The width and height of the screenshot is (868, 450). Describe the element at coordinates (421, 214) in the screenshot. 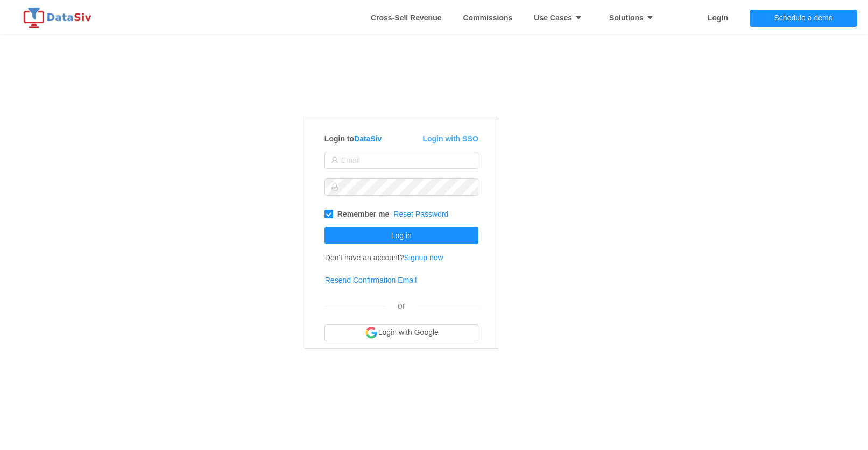

I see `a: Reset Password` at that location.